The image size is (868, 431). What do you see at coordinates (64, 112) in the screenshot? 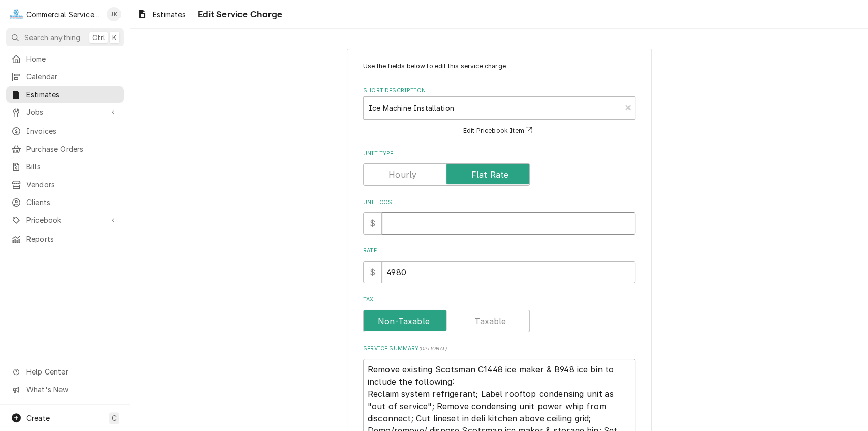
I see `span: Jobs` at bounding box center [64, 112].